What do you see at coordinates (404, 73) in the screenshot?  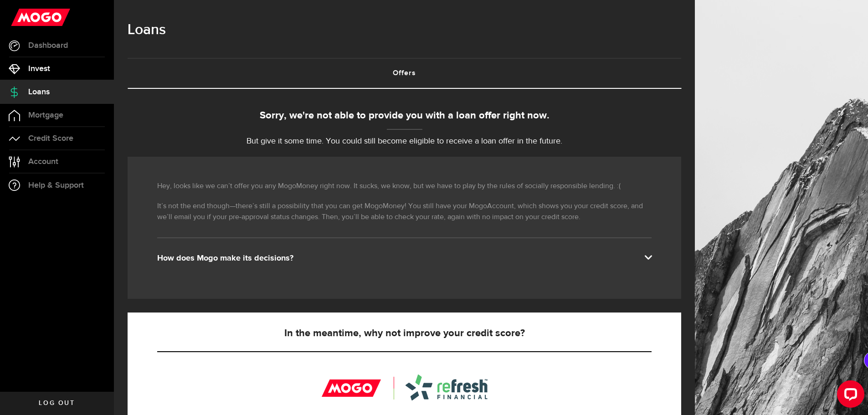 I see `a: Offers` at bounding box center [404, 73].